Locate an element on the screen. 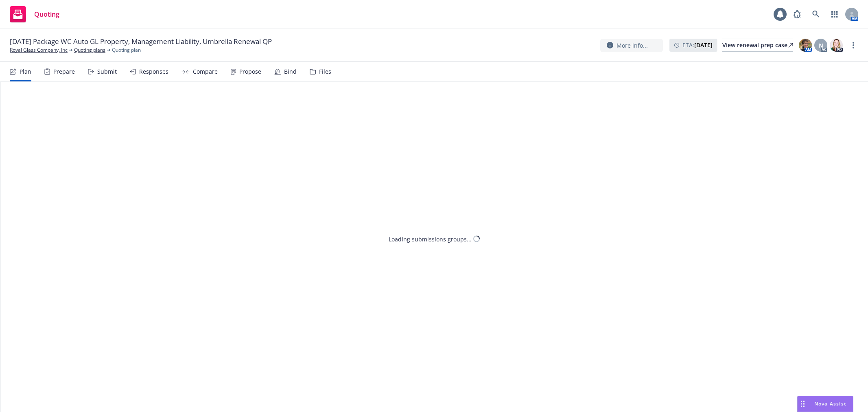 The width and height of the screenshot is (868, 412). button: More info... is located at coordinates (632, 45).